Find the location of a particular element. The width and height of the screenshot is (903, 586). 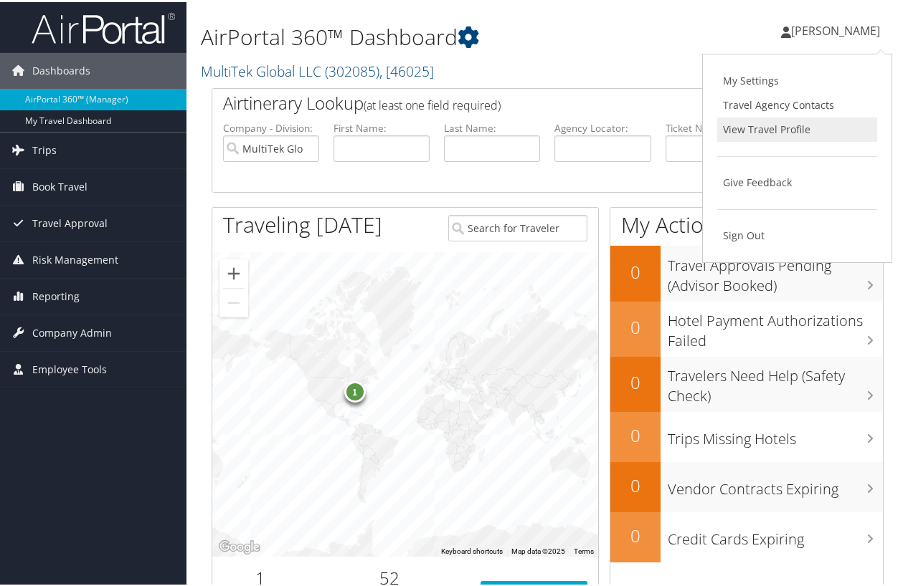

img: Google is located at coordinates (239, 546).